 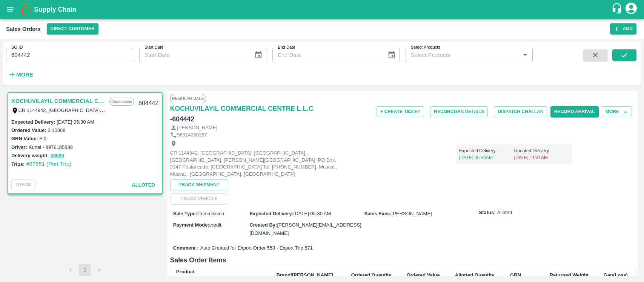 I want to click on button: Open, so click(x=525, y=55).